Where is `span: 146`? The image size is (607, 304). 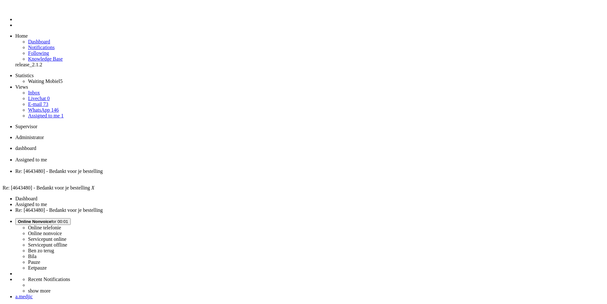
span: 146 is located at coordinates (55, 110).